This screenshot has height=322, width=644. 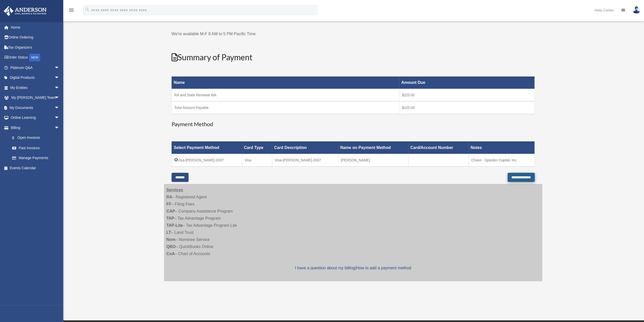 I want to click on a: Online Learningarrow_drop_down, so click(x=35, y=118).